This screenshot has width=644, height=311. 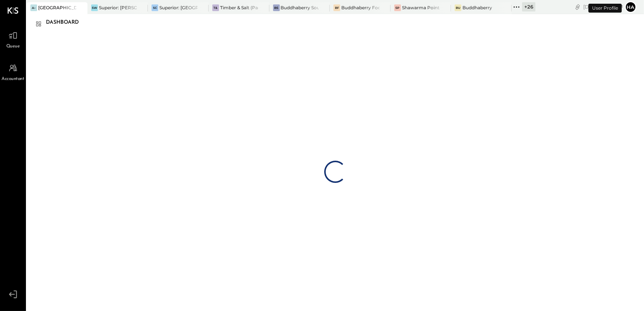 I want to click on div: Timber & Salt (Pacific Dining CA1 LLC), so click(x=239, y=7).